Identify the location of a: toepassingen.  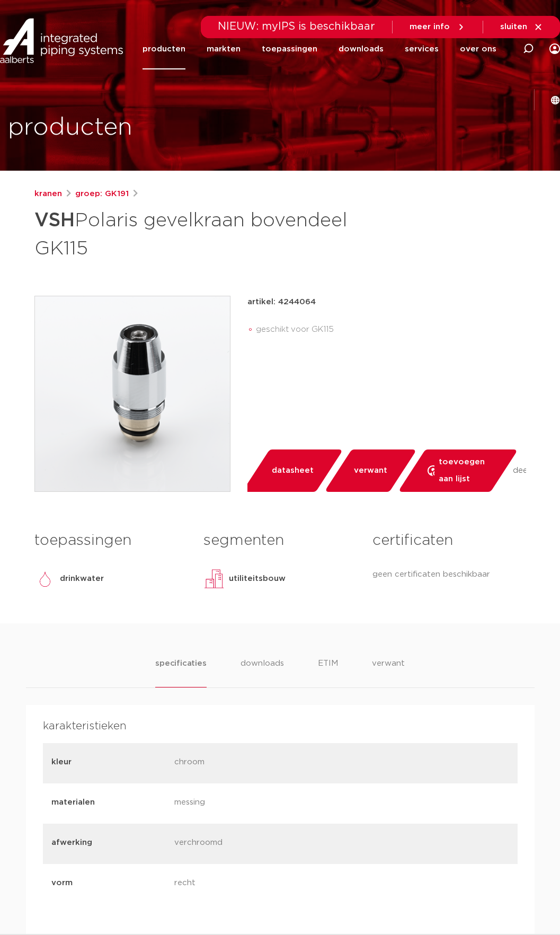
(289, 49).